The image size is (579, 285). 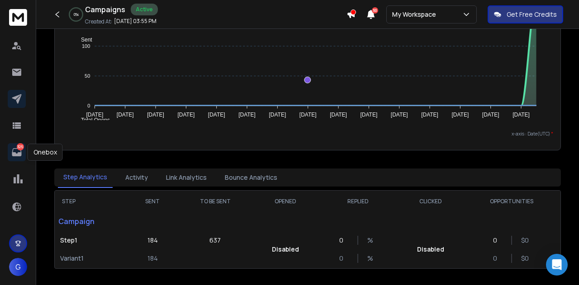 I want to click on div: Active, so click(x=144, y=9).